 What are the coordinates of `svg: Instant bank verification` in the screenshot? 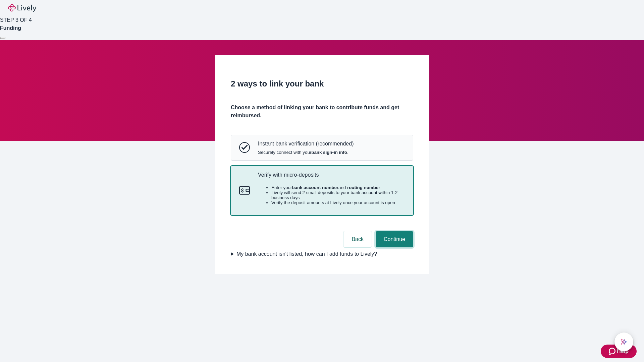 It's located at (245, 148).